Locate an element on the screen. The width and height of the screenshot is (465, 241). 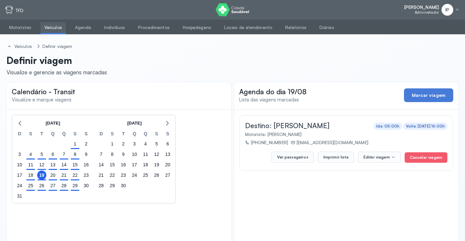
div: domingo, 10 de ago. de 2025 is located at coordinates (20, 165).